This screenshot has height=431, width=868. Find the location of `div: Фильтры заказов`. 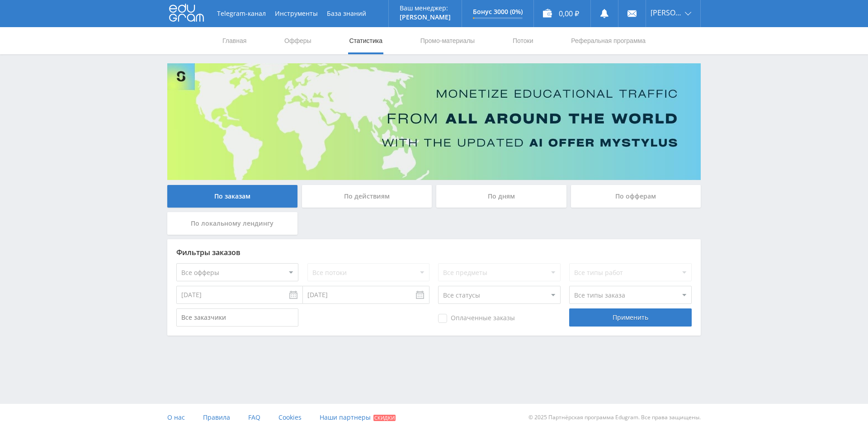

div: Фильтры заказов is located at coordinates (434, 253).